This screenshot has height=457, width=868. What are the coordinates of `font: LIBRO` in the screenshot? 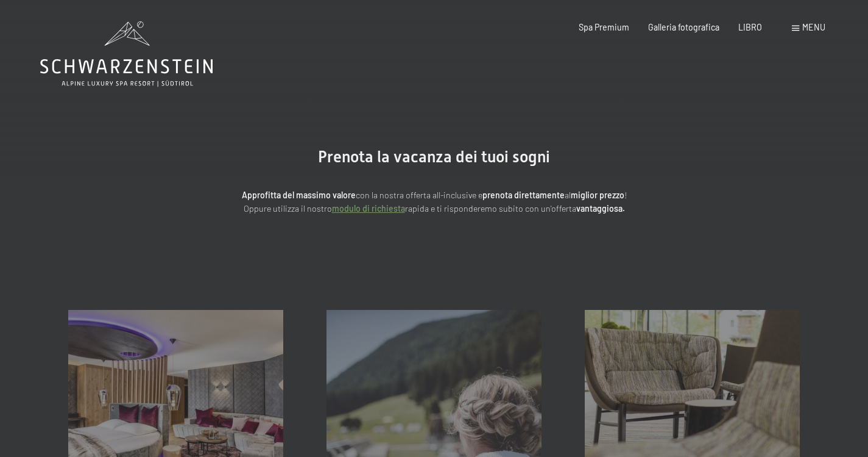 It's located at (750, 27).